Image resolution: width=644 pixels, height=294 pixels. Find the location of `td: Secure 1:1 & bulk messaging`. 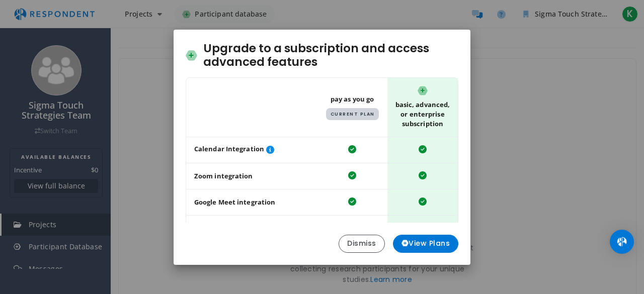

td: Secure 1:1 & bulk messaging is located at coordinates (252, 229).